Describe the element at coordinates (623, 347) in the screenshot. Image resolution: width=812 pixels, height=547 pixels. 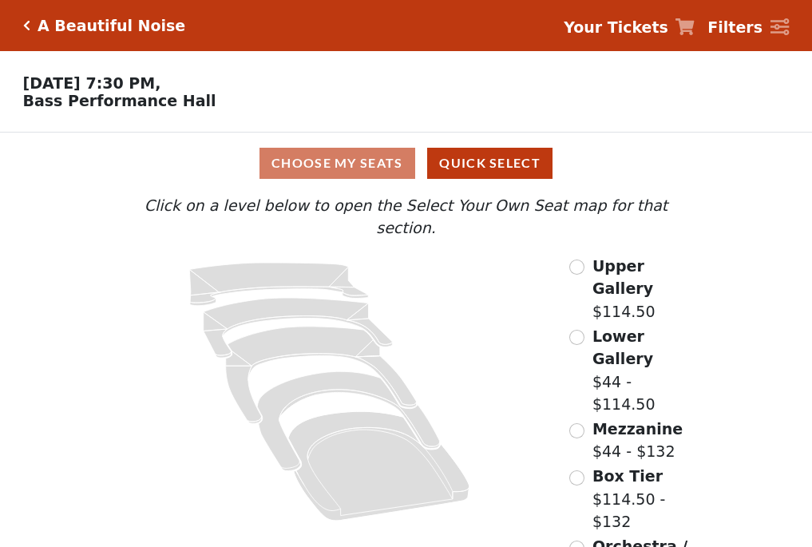
I see `span: Lower Gallery` at that location.